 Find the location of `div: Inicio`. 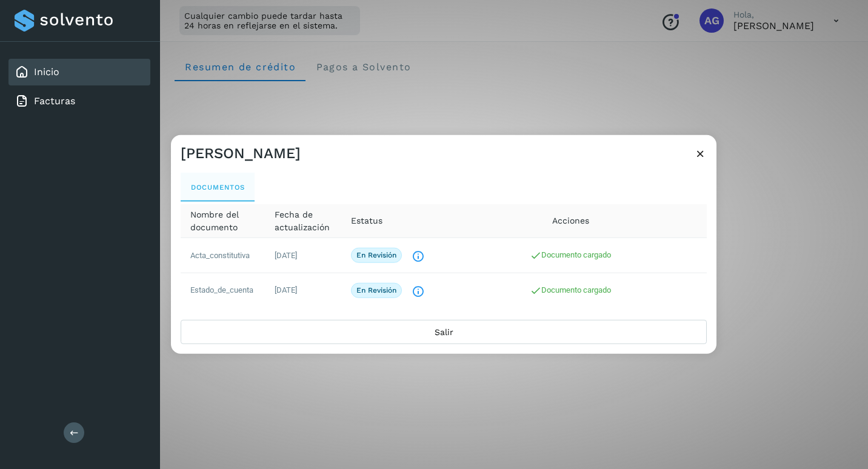

div: Inicio is located at coordinates (80, 72).